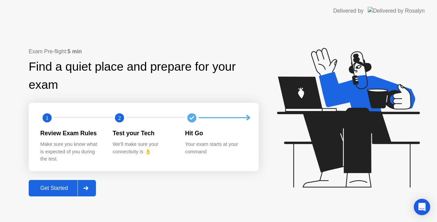 The width and height of the screenshot is (437, 222). What do you see at coordinates (216, 133) in the screenshot?
I see `div: Hit Go` at bounding box center [216, 133].